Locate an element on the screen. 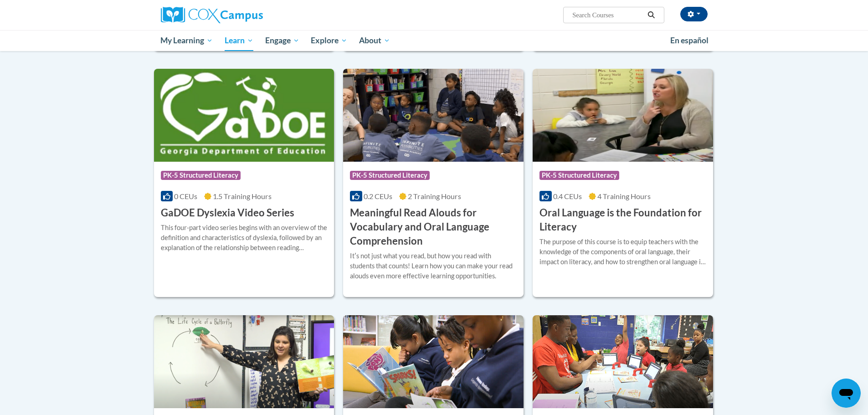  span: 4 Training Hours is located at coordinates (624, 196).